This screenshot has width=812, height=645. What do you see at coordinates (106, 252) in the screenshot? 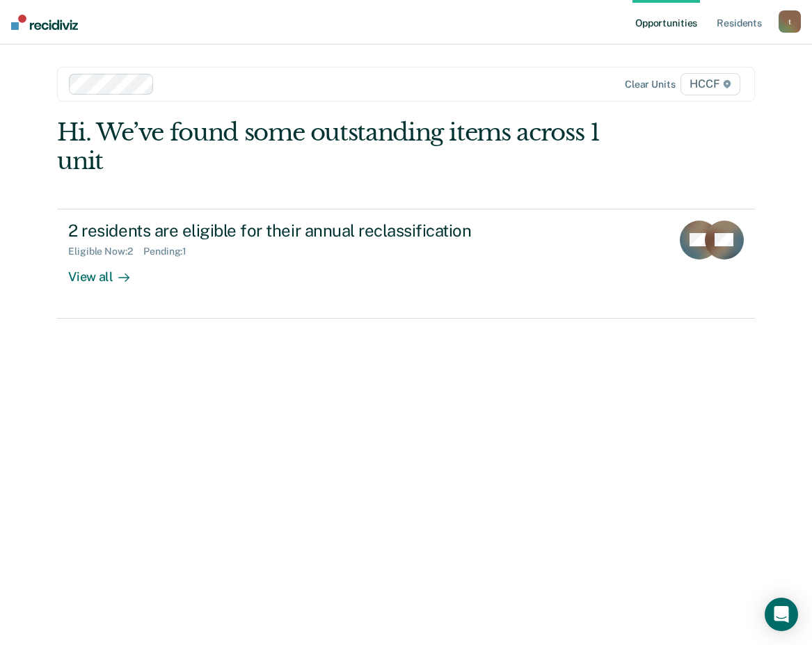
I see `div: Eligible Now : 2` at bounding box center [106, 252].